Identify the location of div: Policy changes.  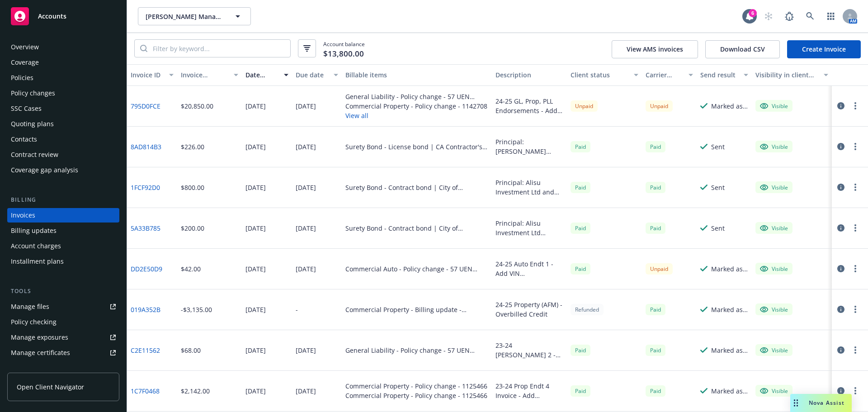
(33, 93).